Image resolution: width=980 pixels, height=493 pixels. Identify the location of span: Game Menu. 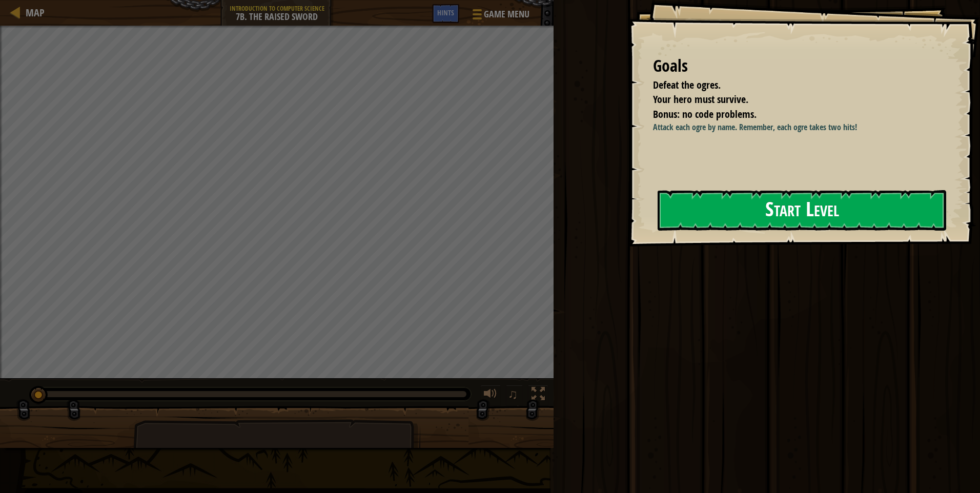
(507, 14).